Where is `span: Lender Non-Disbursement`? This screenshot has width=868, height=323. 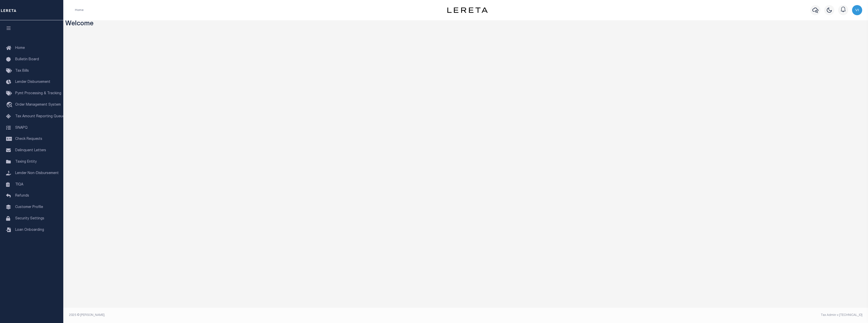 span: Lender Non-Disbursement is located at coordinates (37, 173).